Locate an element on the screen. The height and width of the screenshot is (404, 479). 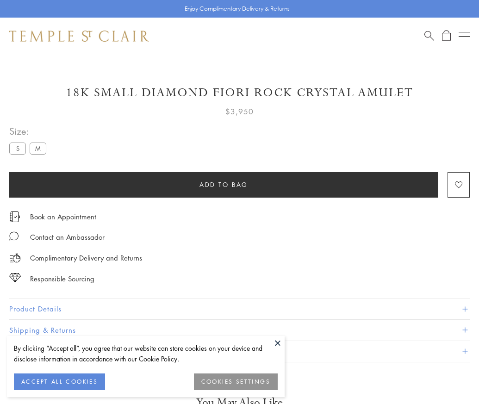
img: Temple St. Clair is located at coordinates (79, 36).